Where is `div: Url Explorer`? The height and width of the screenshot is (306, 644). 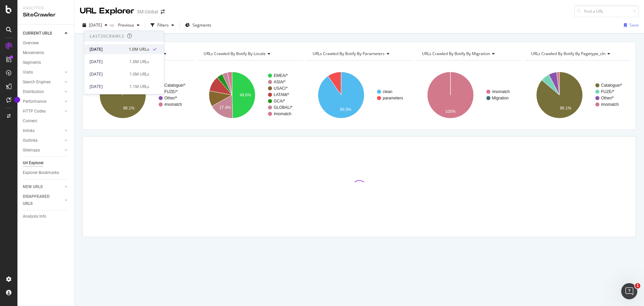
div: Url Explorer is located at coordinates (33, 163).